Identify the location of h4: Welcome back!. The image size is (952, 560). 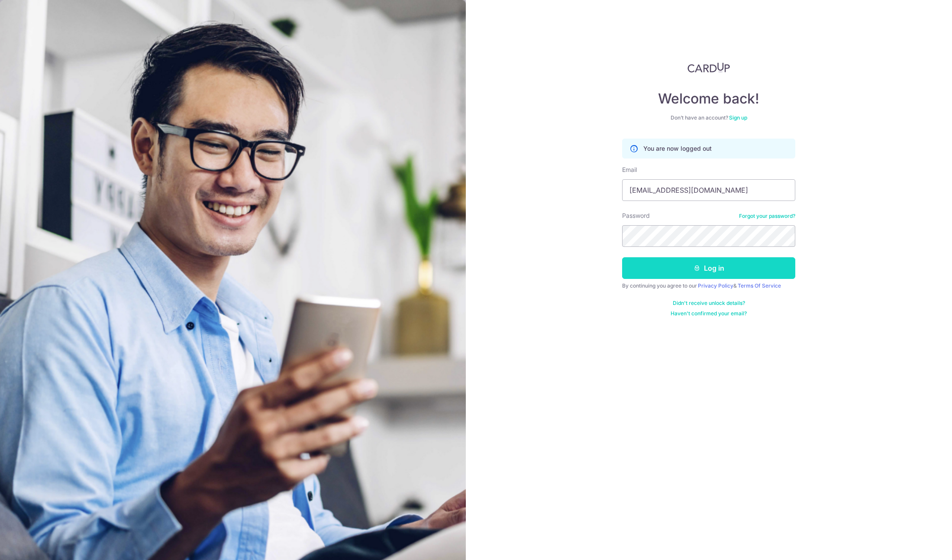
(709, 99).